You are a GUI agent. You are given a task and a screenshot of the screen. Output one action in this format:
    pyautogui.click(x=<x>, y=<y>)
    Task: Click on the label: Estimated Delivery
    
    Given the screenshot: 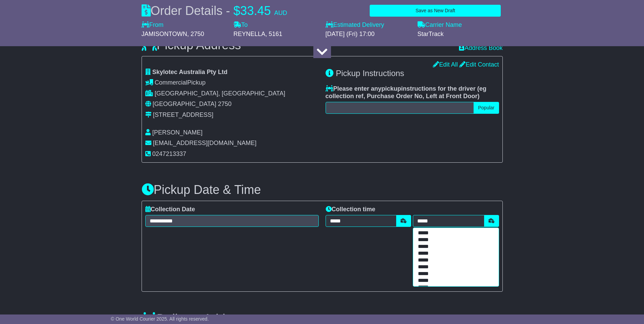 What is the action you would take?
    pyautogui.click(x=368, y=25)
    